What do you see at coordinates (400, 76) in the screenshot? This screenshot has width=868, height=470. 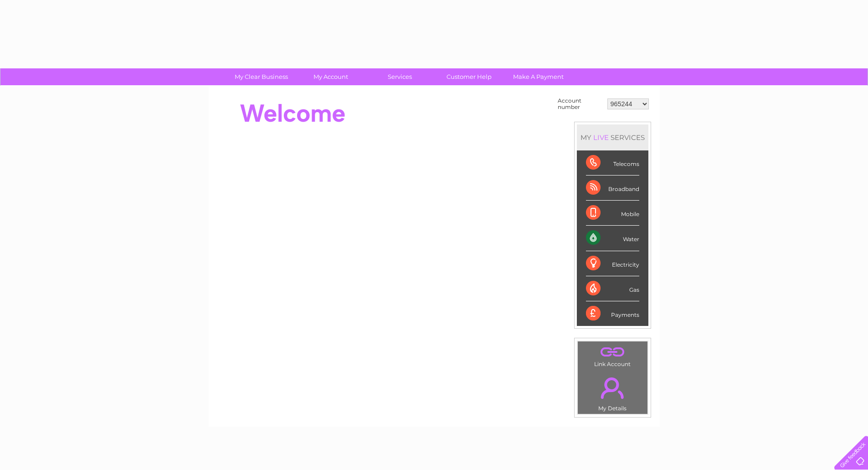 I see `a: Services` at bounding box center [400, 76].